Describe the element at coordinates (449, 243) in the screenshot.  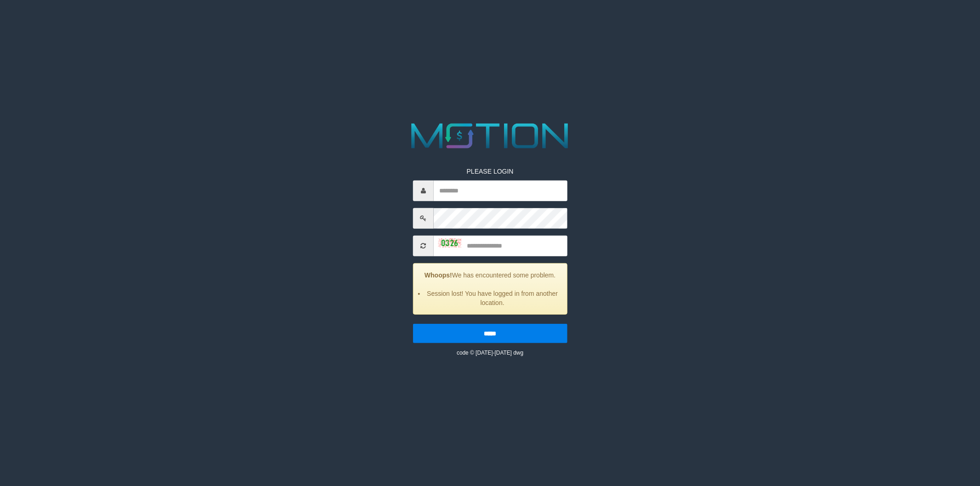
I see `img: captcha` at that location.